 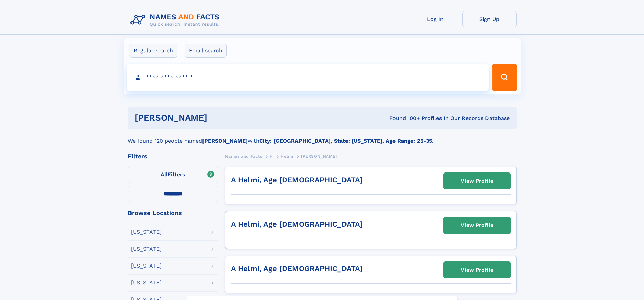 I want to click on a: Log In, so click(x=435, y=19).